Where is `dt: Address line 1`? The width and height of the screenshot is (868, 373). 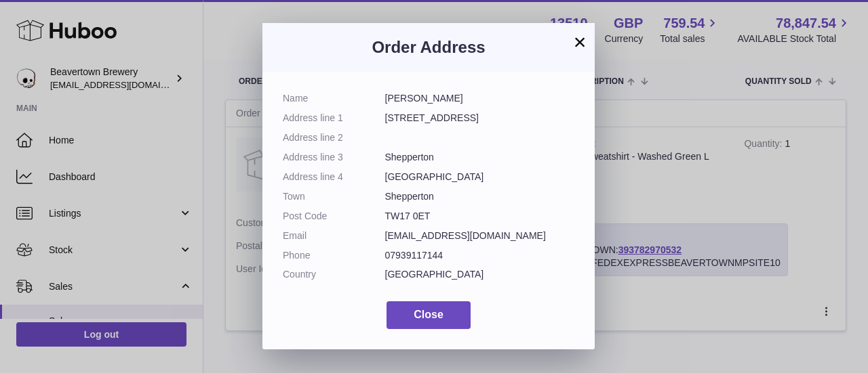
dt: Address line 1 is located at coordinates (334, 118).